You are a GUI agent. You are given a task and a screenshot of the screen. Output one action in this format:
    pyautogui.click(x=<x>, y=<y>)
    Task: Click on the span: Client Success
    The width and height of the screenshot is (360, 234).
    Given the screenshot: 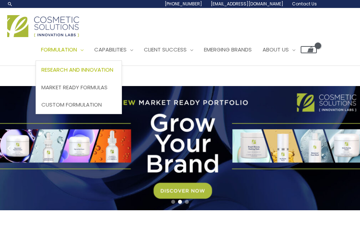 What is the action you would take?
    pyautogui.click(x=165, y=49)
    